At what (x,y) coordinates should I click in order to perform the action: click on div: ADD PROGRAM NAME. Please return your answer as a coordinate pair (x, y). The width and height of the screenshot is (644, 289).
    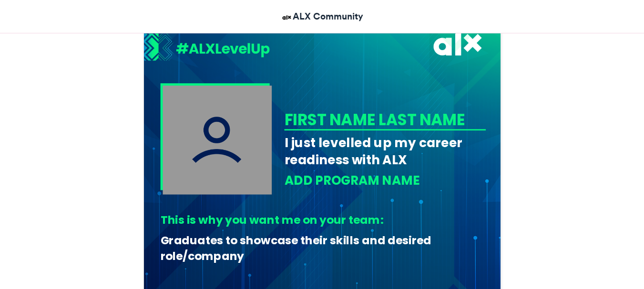
    Looking at the image, I should click on (384, 180).